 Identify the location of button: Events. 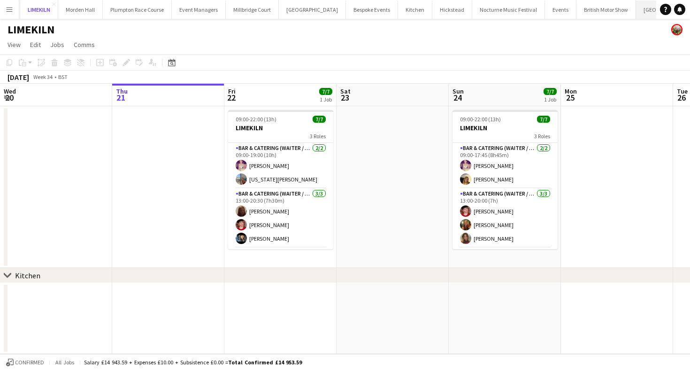
(561, 9).